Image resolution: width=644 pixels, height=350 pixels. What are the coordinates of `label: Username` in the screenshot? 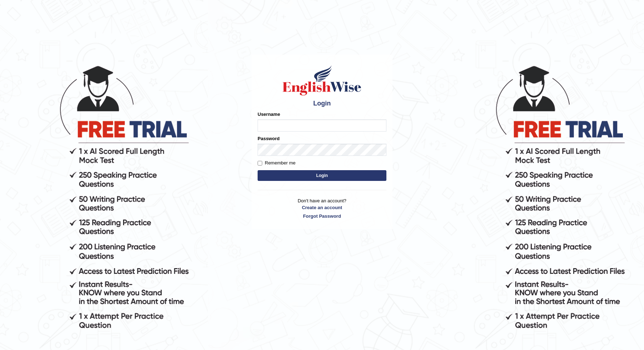 It's located at (269, 114).